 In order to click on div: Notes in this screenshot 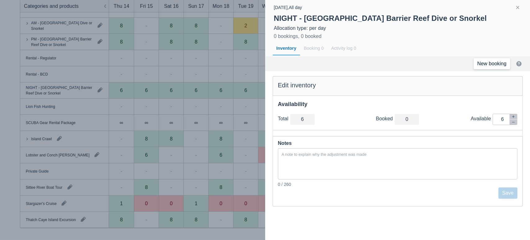, I will do `click(398, 143)`.